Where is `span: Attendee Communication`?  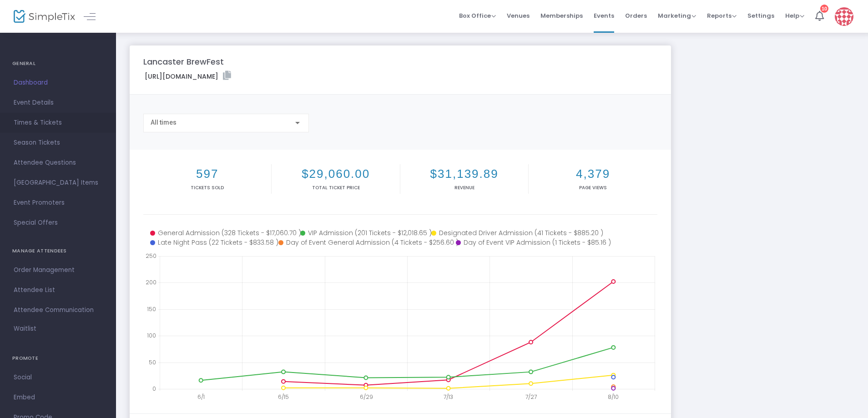 span: Attendee Communication is located at coordinates (58, 310).